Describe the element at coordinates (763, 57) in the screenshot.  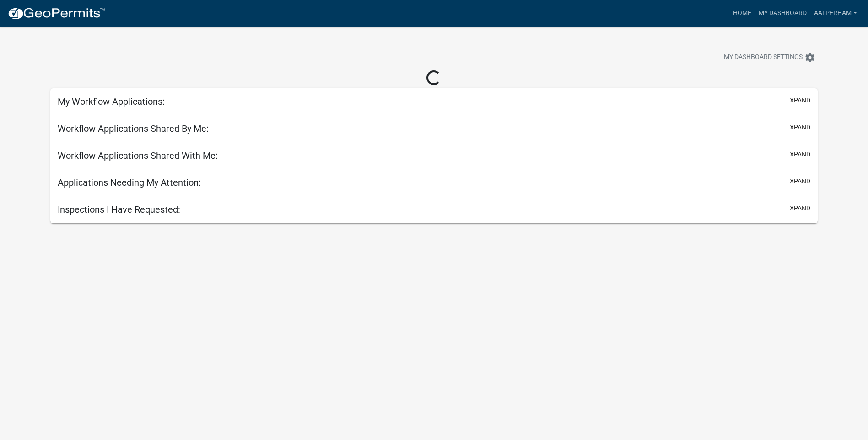
I see `span: My Dashboard Settings` at that location.